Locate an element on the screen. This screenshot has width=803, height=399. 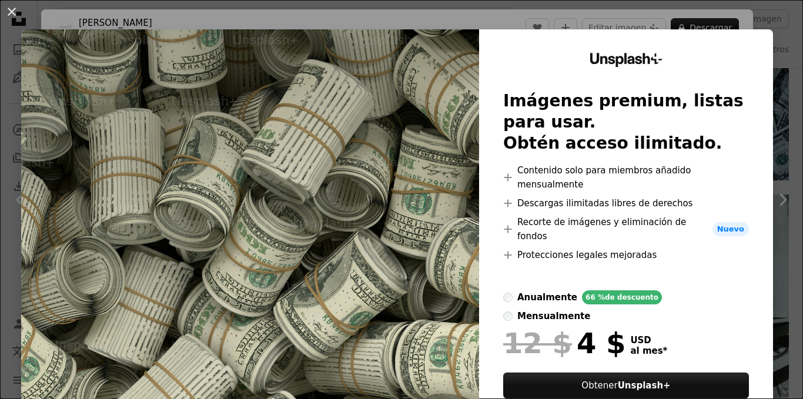
button: ObtenerUnsplash+ is located at coordinates (626, 385).